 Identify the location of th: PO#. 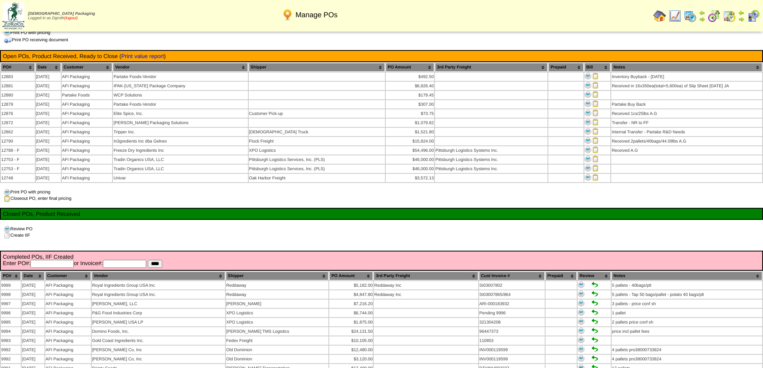
(18, 67).